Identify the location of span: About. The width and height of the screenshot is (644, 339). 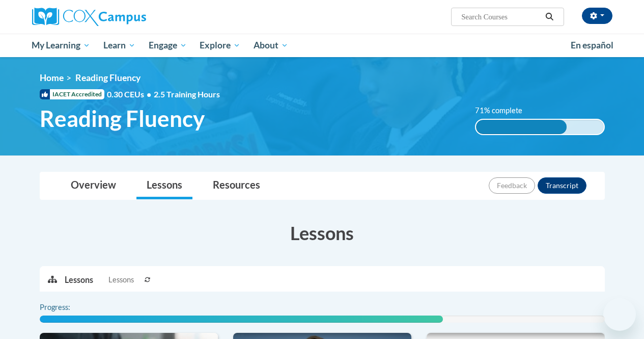
(271, 46).